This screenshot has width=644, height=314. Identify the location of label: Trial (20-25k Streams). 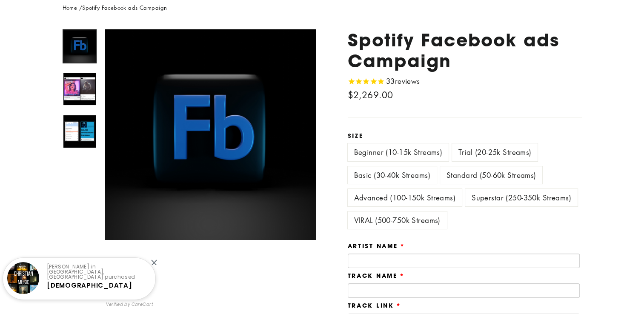
(495, 152).